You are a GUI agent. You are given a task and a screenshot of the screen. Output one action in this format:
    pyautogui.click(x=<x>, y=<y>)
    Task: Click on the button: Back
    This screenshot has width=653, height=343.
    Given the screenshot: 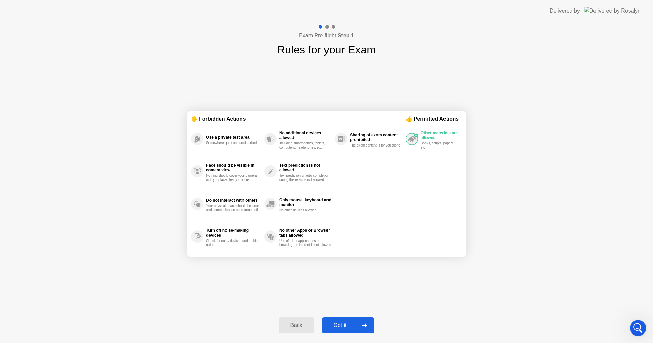 What is the action you would take?
    pyautogui.click(x=296, y=326)
    